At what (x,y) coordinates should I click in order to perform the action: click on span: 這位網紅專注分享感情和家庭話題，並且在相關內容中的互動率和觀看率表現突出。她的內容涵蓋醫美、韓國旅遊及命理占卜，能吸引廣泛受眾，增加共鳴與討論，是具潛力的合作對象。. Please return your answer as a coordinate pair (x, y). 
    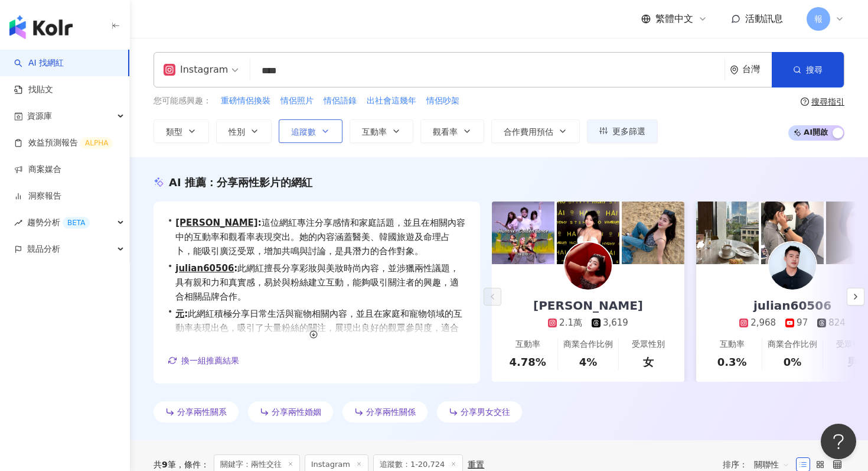
    Looking at the image, I should click on (321, 237).